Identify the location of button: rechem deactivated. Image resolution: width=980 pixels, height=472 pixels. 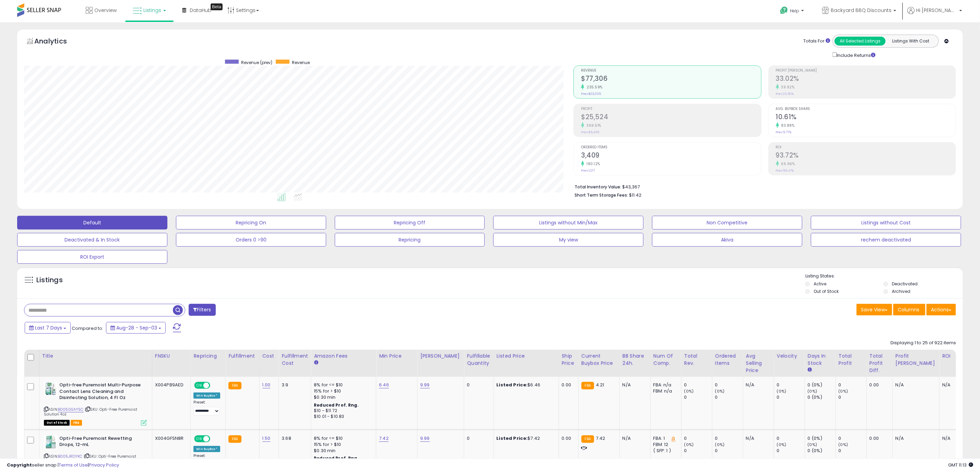
(886, 240).